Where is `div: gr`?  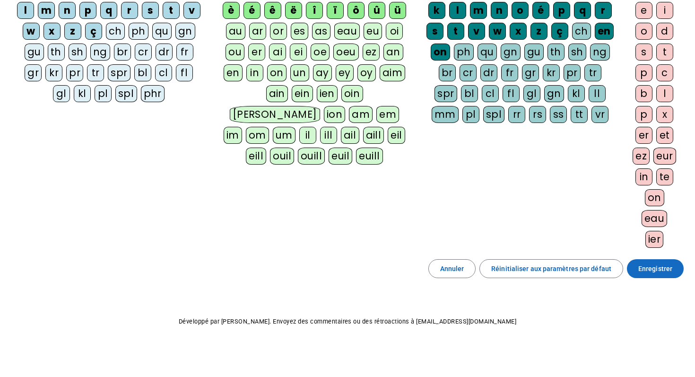
div: gr is located at coordinates (33, 73).